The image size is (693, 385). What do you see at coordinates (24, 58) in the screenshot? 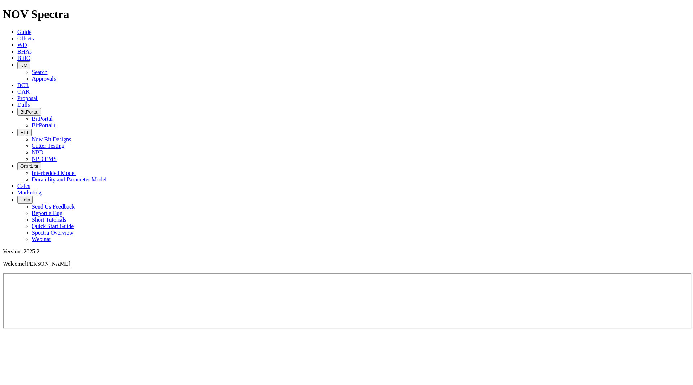
I see `span: BitIQ` at bounding box center [24, 58].